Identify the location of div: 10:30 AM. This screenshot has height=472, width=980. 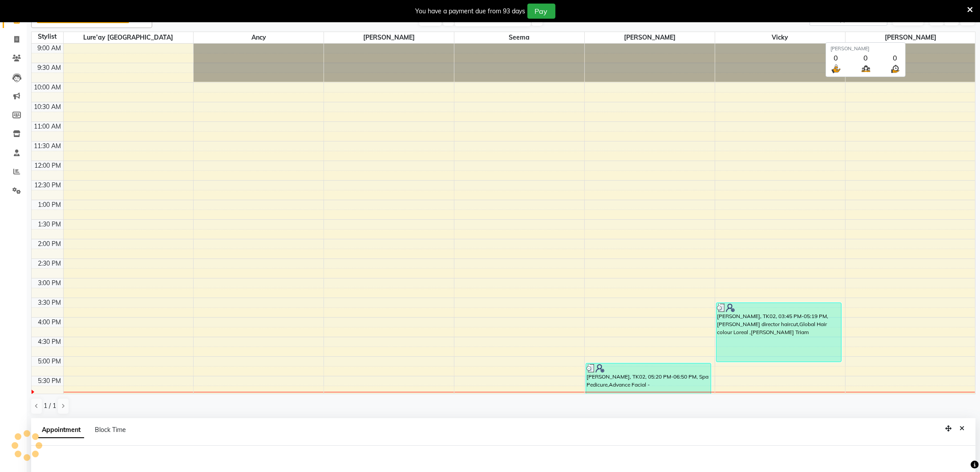
(48, 107).